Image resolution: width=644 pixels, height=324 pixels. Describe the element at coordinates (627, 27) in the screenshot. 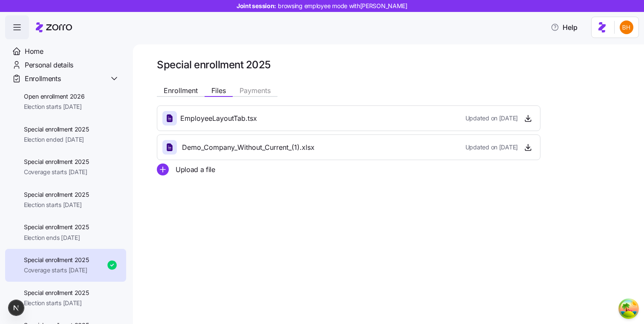

I see `img: 4c75172146ef2474b9d2df7702cc87ce` at that location.